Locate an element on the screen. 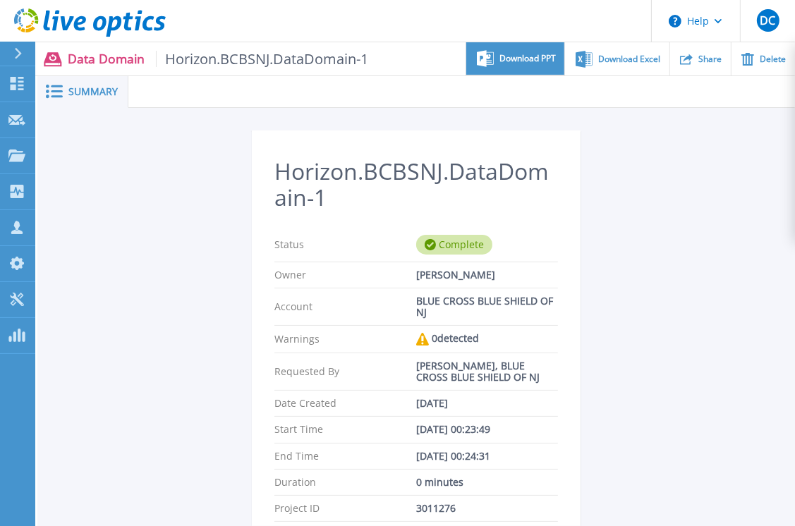  div: 0 detected is located at coordinates (487, 339).